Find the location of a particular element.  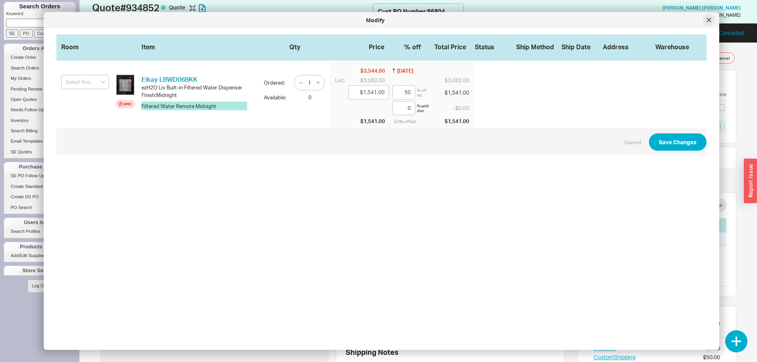

div: Room is located at coordinates (85, 46).